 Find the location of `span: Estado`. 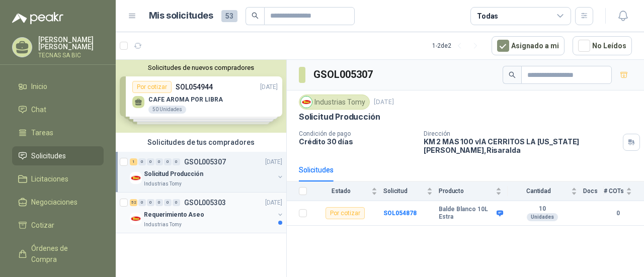

span: Estado is located at coordinates (341, 191).